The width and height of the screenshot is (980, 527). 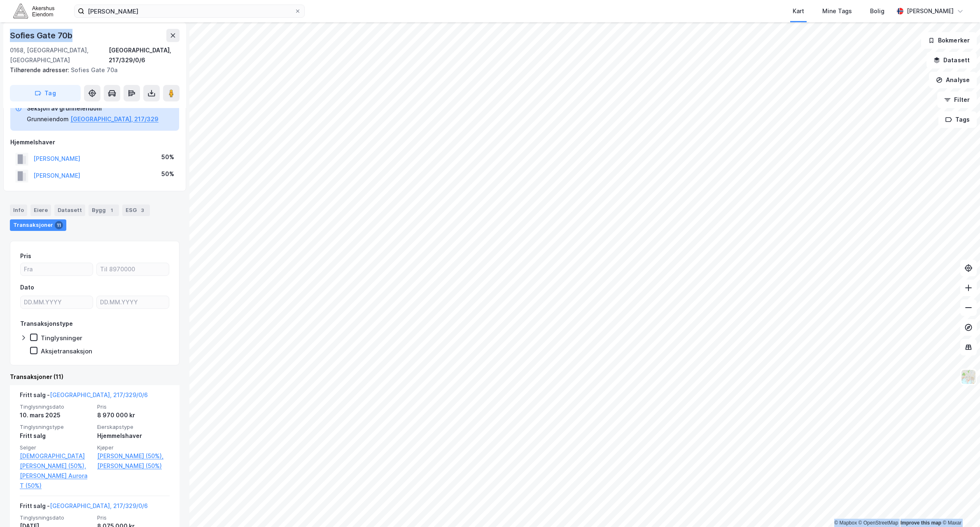 I want to click on div: Transaksjoner, so click(x=38, y=225).